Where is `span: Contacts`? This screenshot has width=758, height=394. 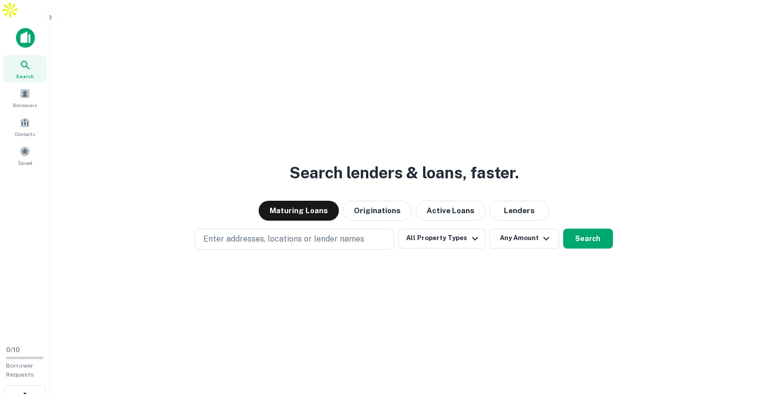 span: Contacts is located at coordinates (25, 134).